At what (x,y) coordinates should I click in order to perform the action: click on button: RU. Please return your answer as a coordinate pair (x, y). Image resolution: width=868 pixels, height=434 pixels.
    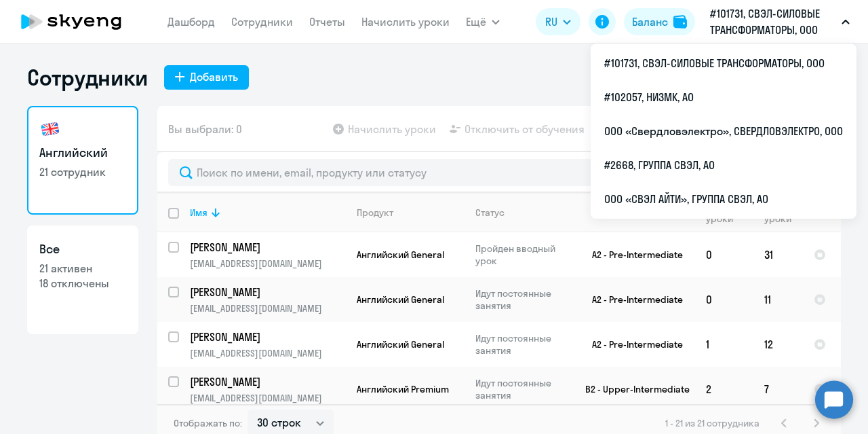
    Looking at the image, I should click on (558, 22).